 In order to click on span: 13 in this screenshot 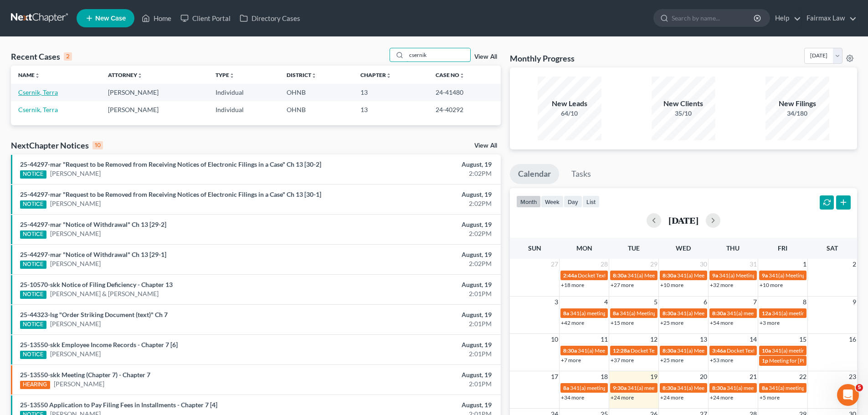, I will do `click(704, 340)`.